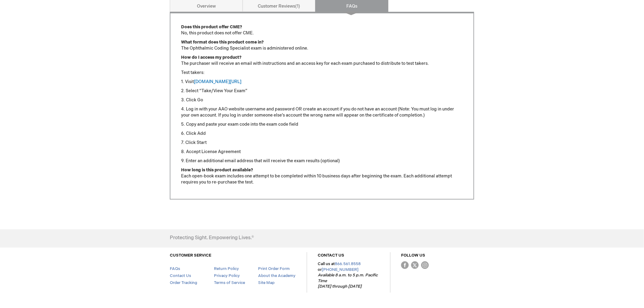 This screenshot has width=644, height=308. Describe the element at coordinates (322, 176) in the screenshot. I see `p: Each open-book exam includes one attempt to be completed within 10 business days after beginning ...` at that location.